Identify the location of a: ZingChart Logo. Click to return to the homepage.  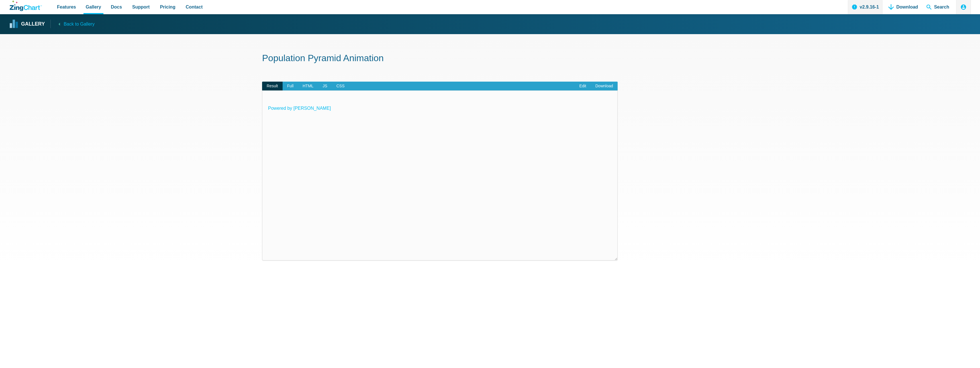
(26, 6).